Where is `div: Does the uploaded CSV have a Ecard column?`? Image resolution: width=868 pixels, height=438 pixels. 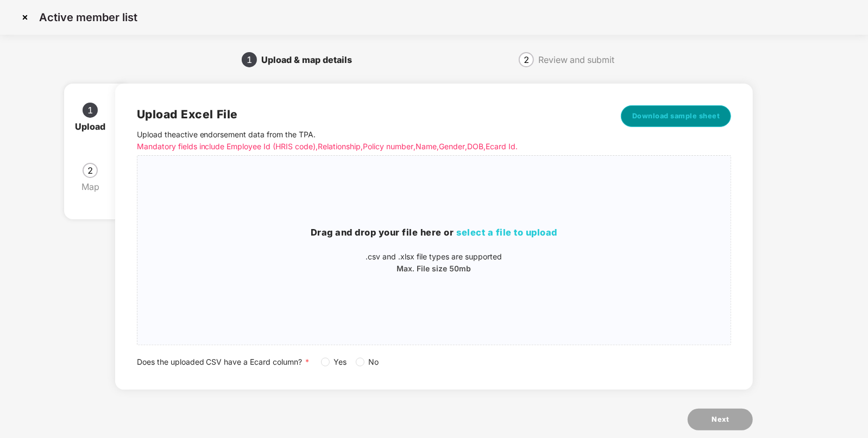
div: Does the uploaded CSV have a Ecard column? is located at coordinates (434, 363).